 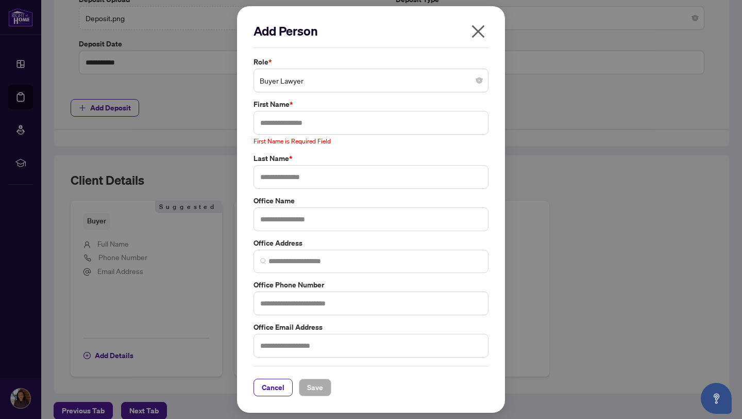 I want to click on label: Office Name, so click(x=371, y=201).